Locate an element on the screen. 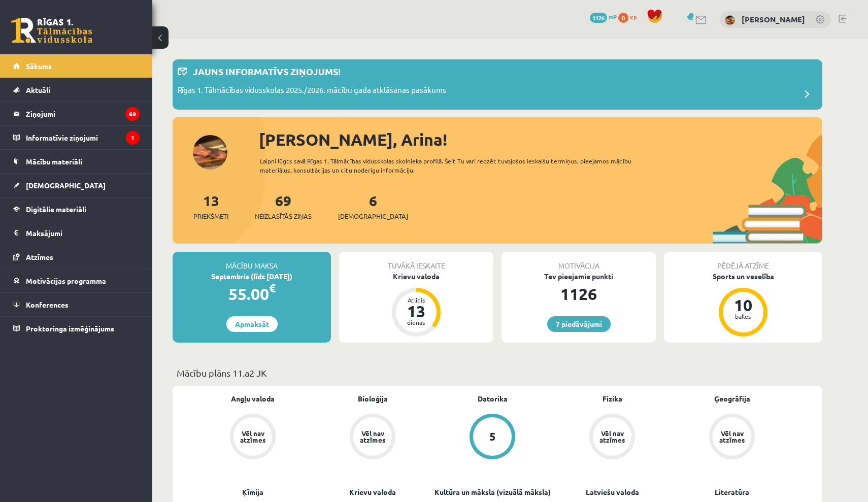 The height and width of the screenshot is (502, 868). div: Atlicis is located at coordinates (416, 300).